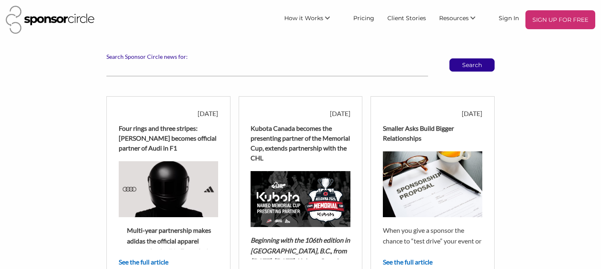 The width and height of the screenshot is (601, 269). What do you see at coordinates (508, 18) in the screenshot?
I see `a: Sign In` at bounding box center [508, 18].